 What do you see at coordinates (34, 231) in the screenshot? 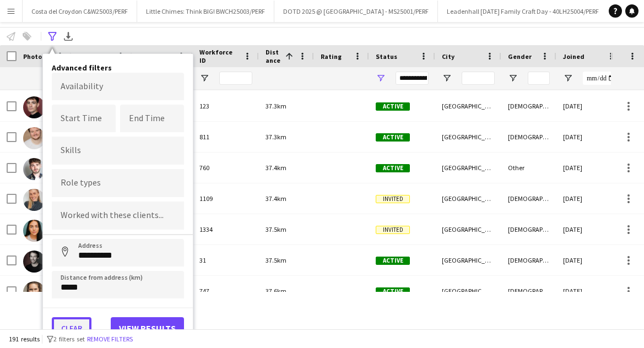
I see `img: Eve McRoberts` at bounding box center [34, 231].